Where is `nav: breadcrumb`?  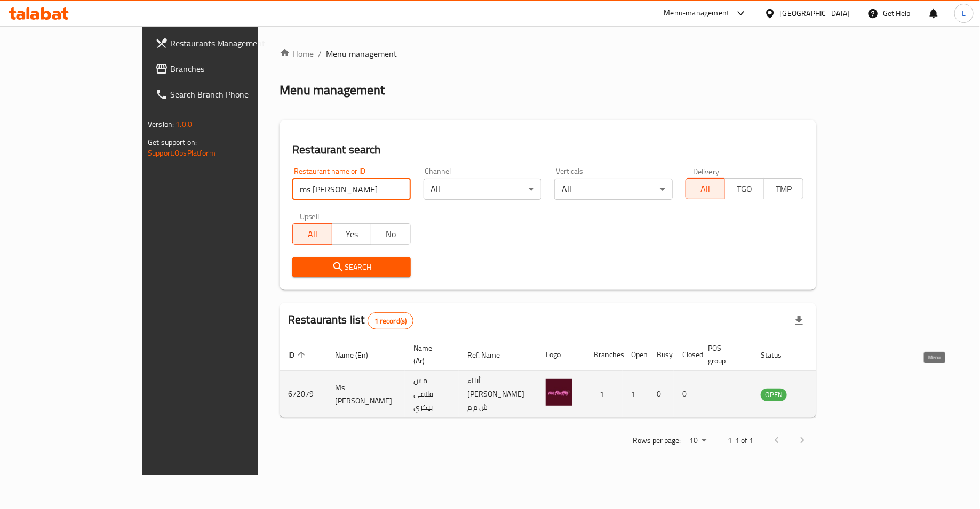
nav: breadcrumb is located at coordinates (547, 54).